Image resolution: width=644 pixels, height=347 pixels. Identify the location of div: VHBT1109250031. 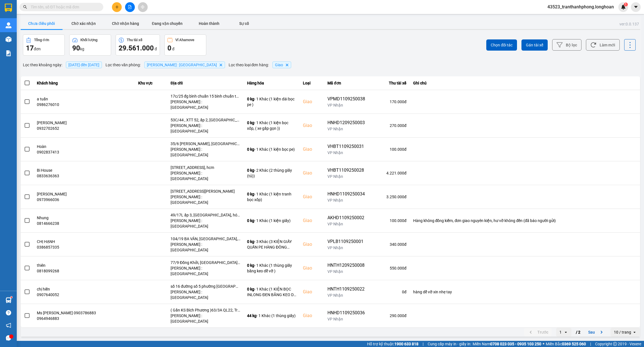
(346, 147).